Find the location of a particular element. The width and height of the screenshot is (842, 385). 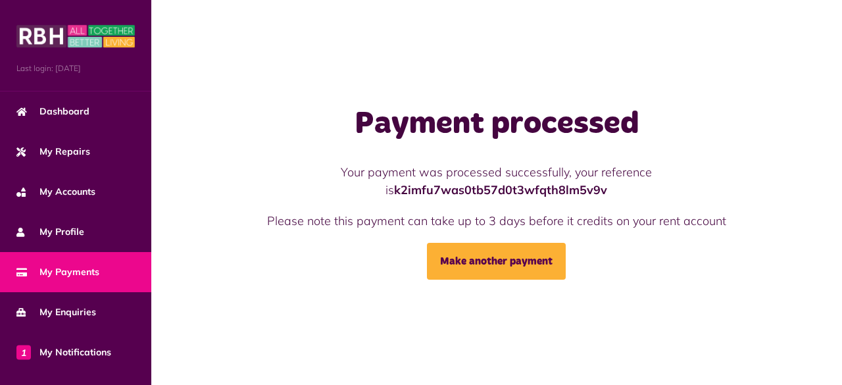

strong: k2imfu7was0tb57d0t3wfqth8lm5v9v is located at coordinates (501, 189).